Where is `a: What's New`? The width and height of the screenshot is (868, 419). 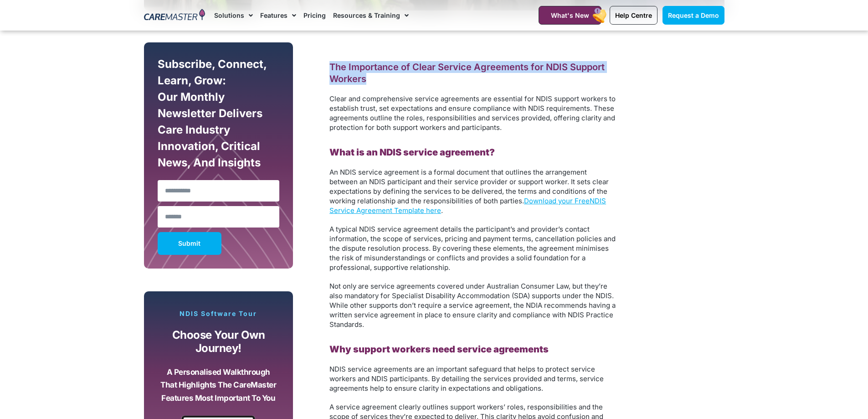
a: What's New is located at coordinates (571, 15).